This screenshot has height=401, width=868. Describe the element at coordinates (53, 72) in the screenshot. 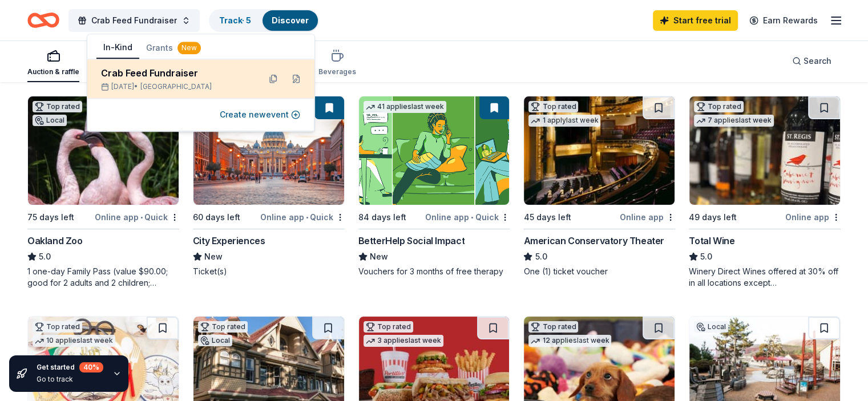

I see `div: Auction & raffle` at that location.